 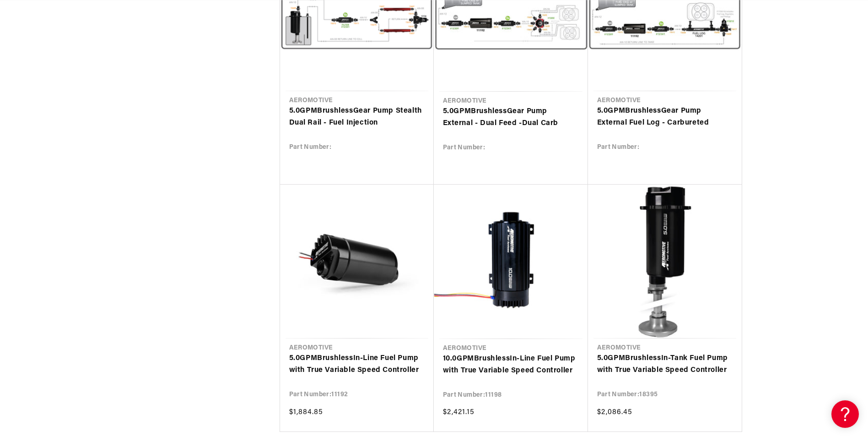 I want to click on a: 5.0GPMBrushlessGear Pump External - Dual Feed -Dual Carb, so click(x=510, y=117).